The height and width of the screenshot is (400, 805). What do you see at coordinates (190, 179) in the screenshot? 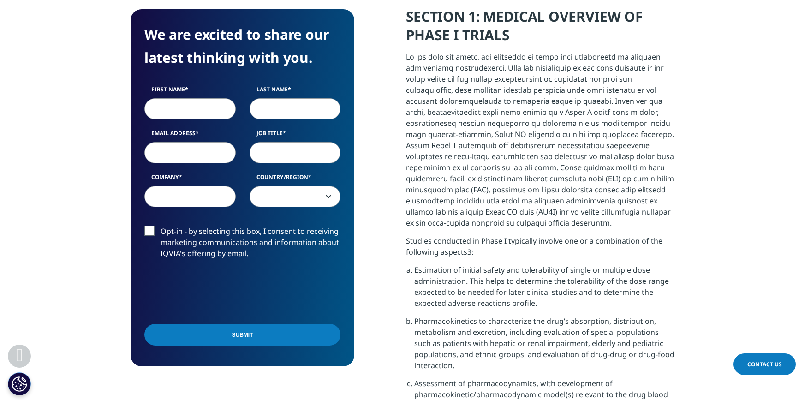
I see `label: Company` at bounding box center [190, 179].